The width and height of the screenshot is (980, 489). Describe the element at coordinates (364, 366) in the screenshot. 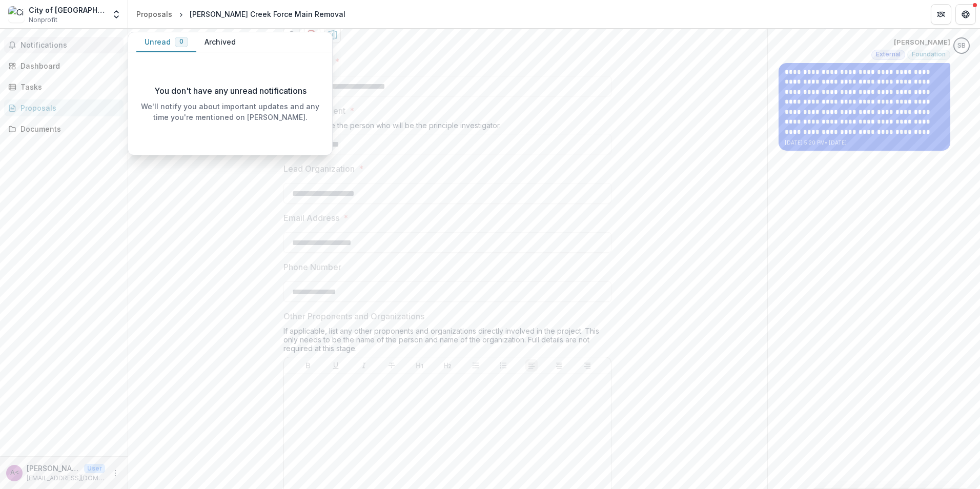

I see `button: Italicize` at that location.